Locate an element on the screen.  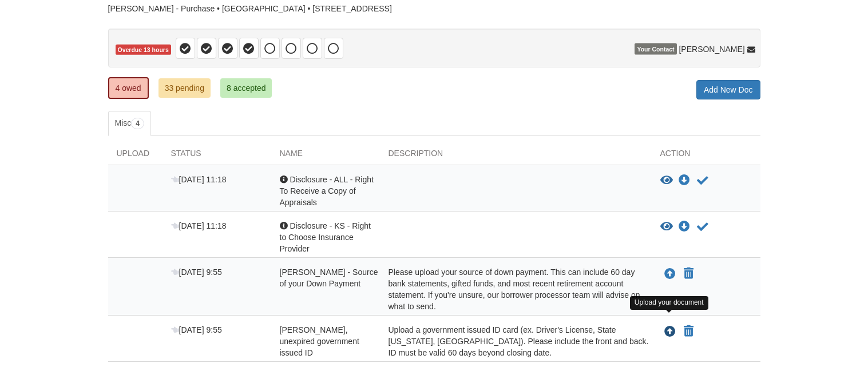
a: Add New Doc is located at coordinates (729, 90).